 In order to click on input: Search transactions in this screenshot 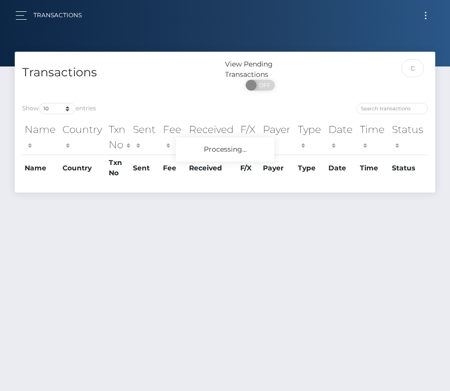, I will do `click(392, 108)`.